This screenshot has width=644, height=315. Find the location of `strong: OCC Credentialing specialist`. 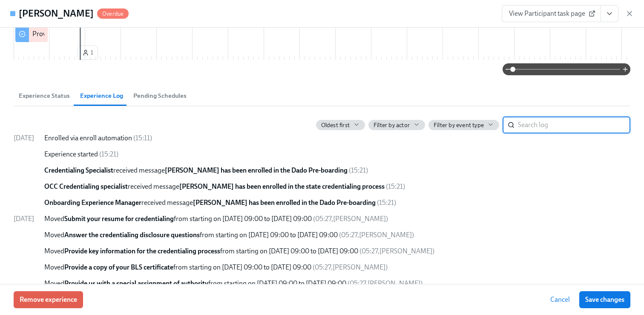

strong: OCC Credentialing specialist is located at coordinates (86, 186).